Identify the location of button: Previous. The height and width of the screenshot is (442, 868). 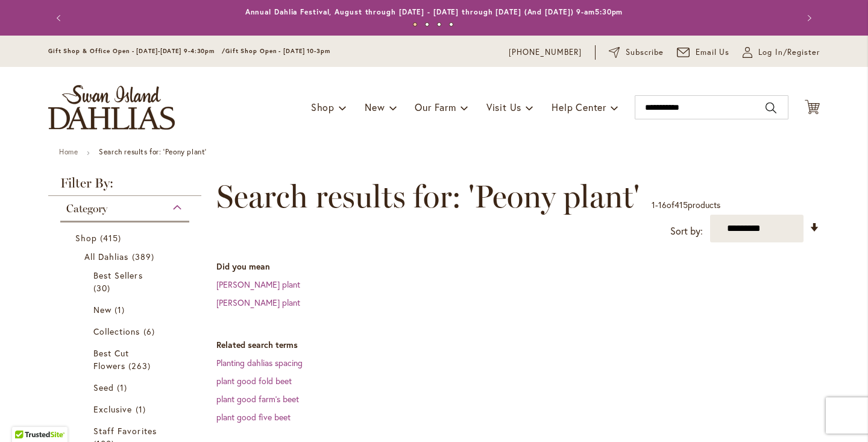
(60, 18).